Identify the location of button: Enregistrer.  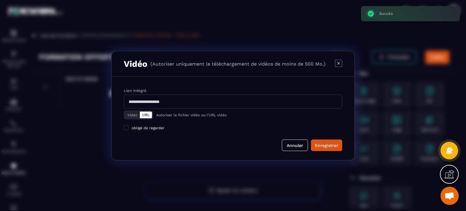
(327, 145).